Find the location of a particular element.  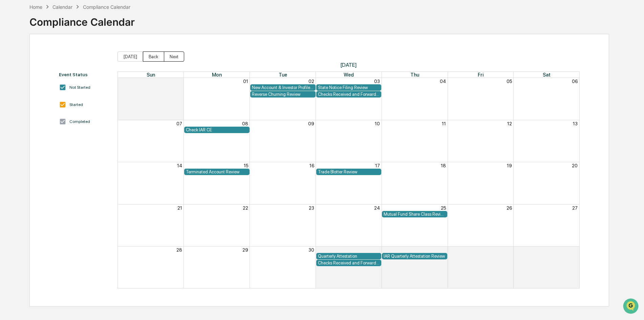

button: 31 is located at coordinates (180, 81).